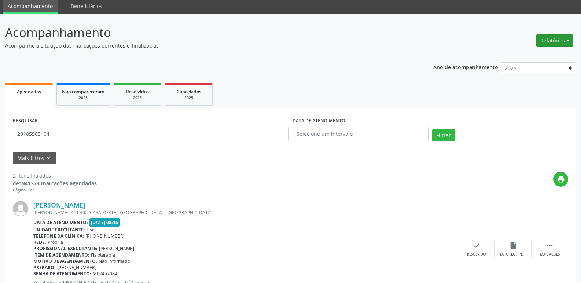 The width and height of the screenshot is (581, 283). What do you see at coordinates (513, 255) in the screenshot?
I see `div: Exportar (PDF)` at bounding box center [513, 255].